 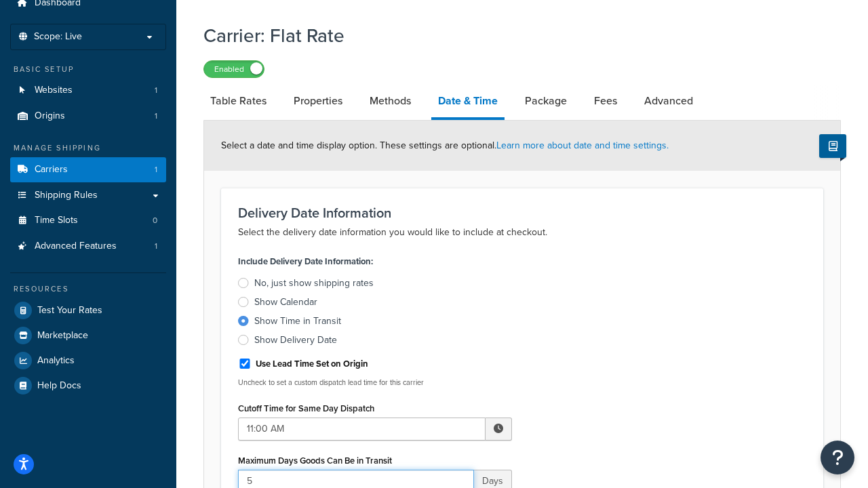 I want to click on div: Manage Shipping, so click(x=88, y=148).